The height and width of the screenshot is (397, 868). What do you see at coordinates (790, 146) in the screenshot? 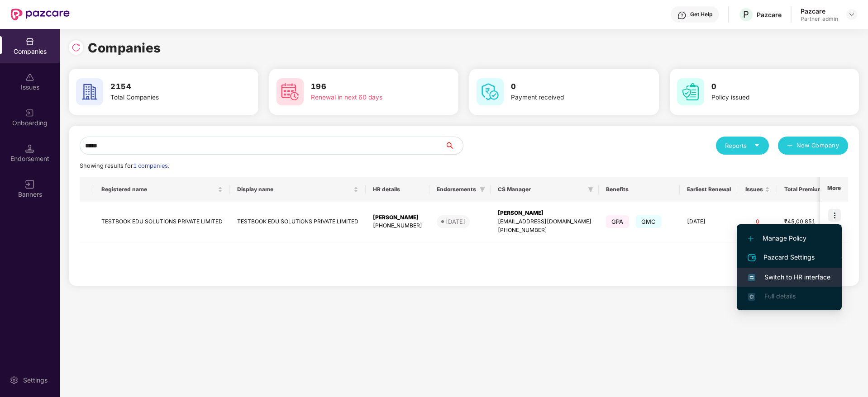
I see `span: plus` at bounding box center [790, 146].